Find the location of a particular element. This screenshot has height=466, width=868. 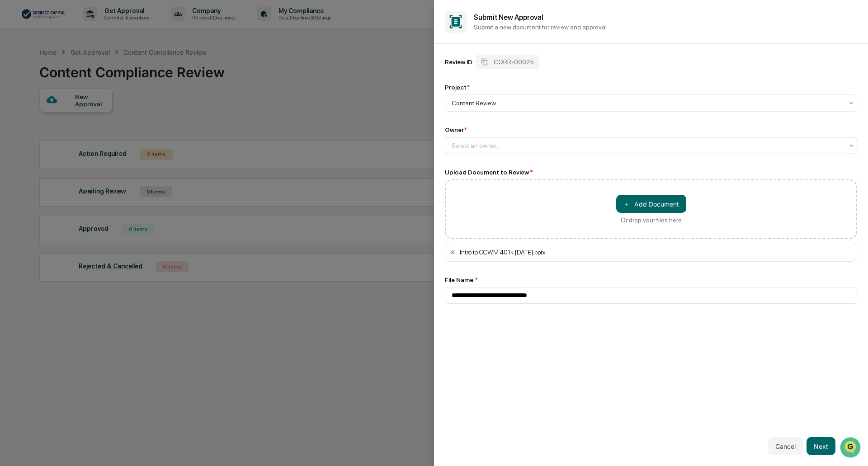

div: Project is located at coordinates (457, 87).